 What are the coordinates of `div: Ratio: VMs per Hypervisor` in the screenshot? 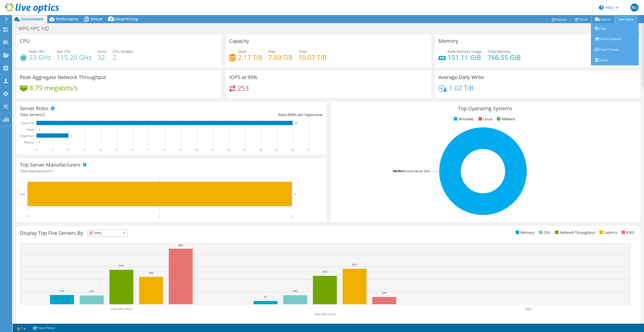 It's located at (247, 115).